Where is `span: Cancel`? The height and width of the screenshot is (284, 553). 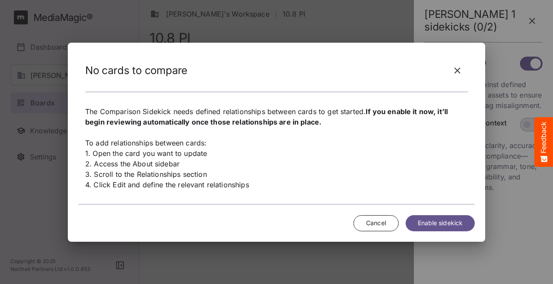
span: Cancel is located at coordinates (376, 223).